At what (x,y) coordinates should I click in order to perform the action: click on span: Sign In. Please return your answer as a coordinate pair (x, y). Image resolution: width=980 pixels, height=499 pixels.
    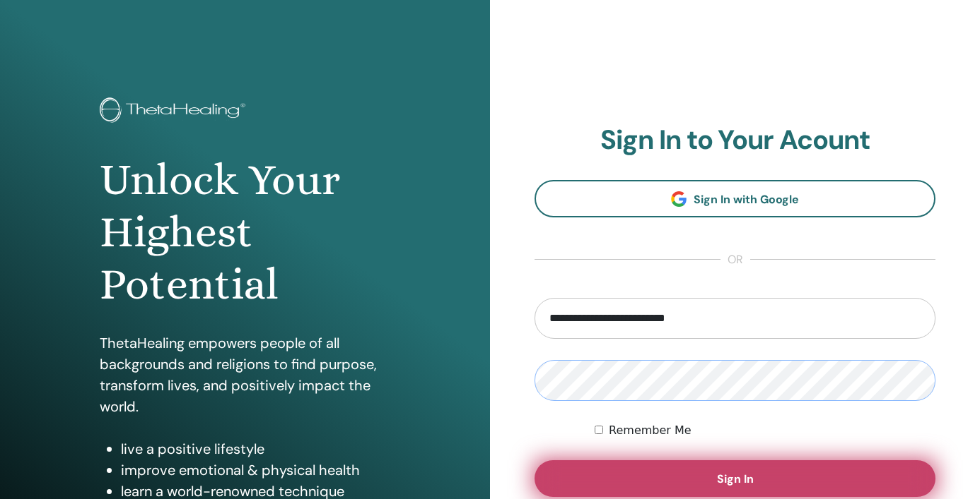
    Looking at the image, I should click on (735, 479).